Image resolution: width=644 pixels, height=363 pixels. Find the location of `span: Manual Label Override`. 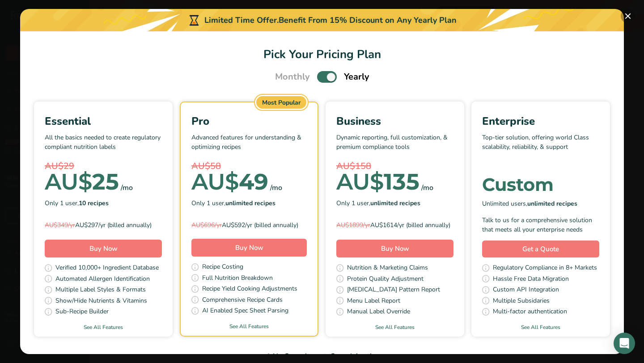

span: Manual Label Override is located at coordinates (378, 312).